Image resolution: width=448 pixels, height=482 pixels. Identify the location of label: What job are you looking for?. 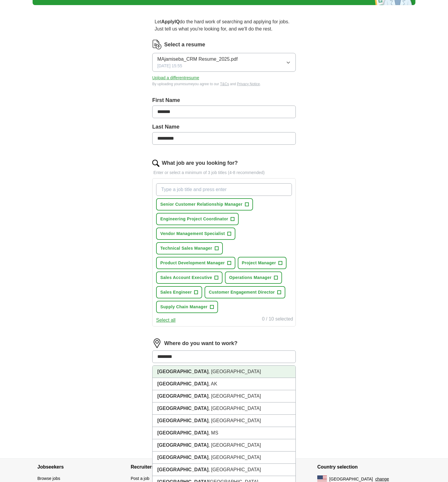
(200, 163).